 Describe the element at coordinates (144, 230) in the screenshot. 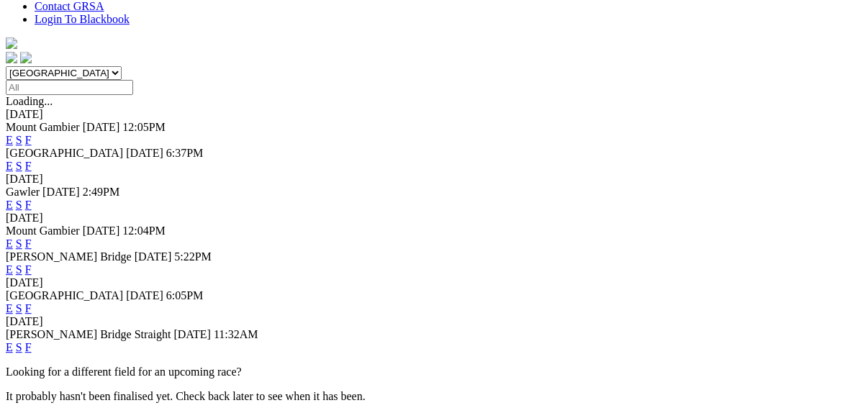

I see `span: 12:04PM` at that location.